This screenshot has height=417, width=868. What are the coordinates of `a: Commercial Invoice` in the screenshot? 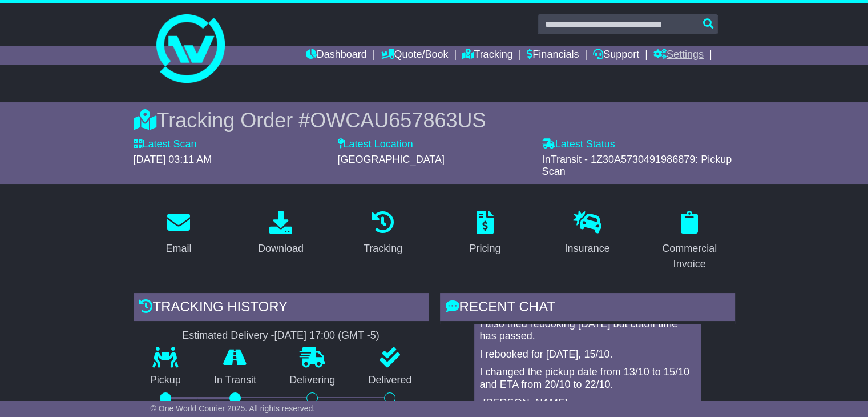 It's located at (690, 241).